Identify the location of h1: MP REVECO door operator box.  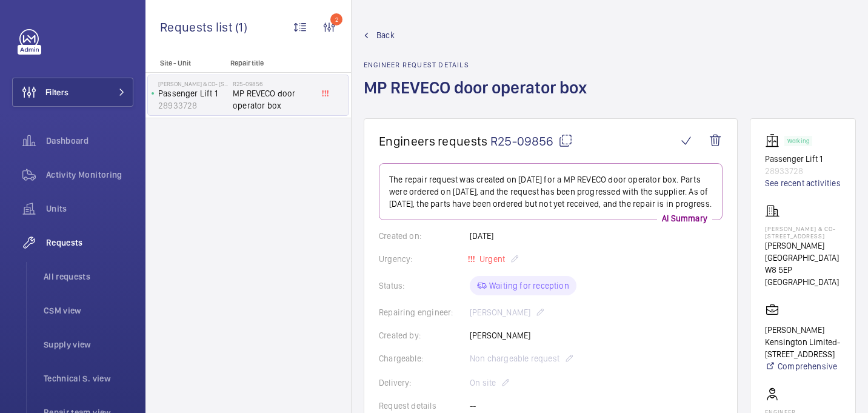
(479, 97).